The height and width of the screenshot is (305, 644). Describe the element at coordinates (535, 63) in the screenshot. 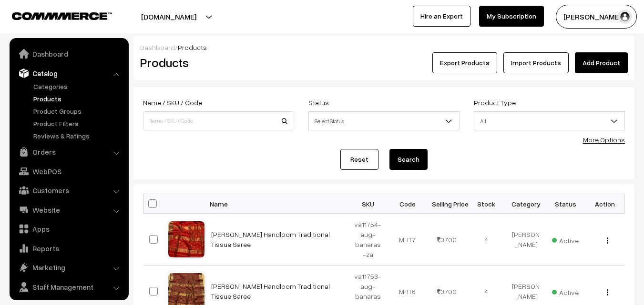

I see `a: Import Products` at that location.